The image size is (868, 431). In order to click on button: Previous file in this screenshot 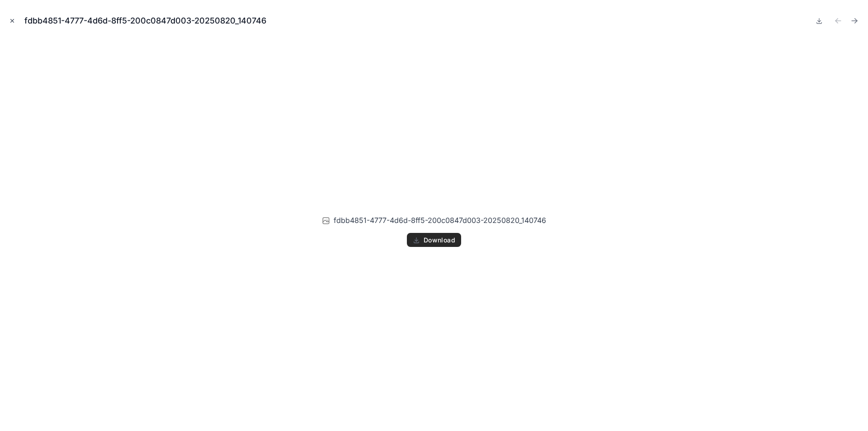, I will do `click(838, 21)`.